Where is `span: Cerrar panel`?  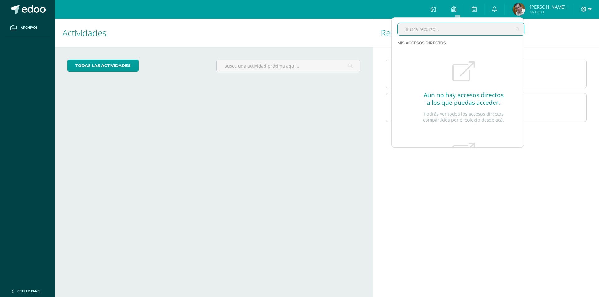
span: Cerrar panel is located at coordinates (29, 291).